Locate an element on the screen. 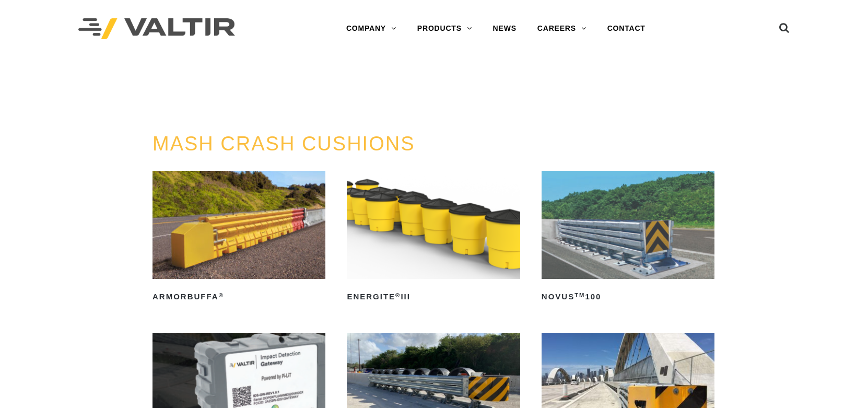 The height and width of the screenshot is (408, 868). img: Valtir is located at coordinates (157, 29).